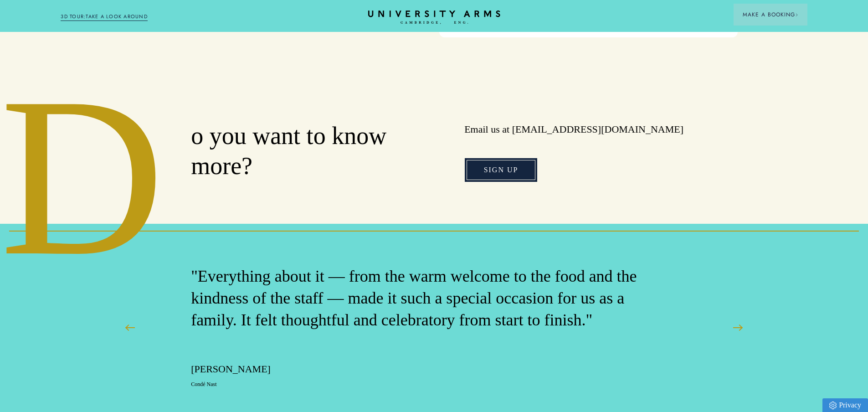 The image size is (868, 412). I want to click on p: Condé Nast, so click(418, 384).